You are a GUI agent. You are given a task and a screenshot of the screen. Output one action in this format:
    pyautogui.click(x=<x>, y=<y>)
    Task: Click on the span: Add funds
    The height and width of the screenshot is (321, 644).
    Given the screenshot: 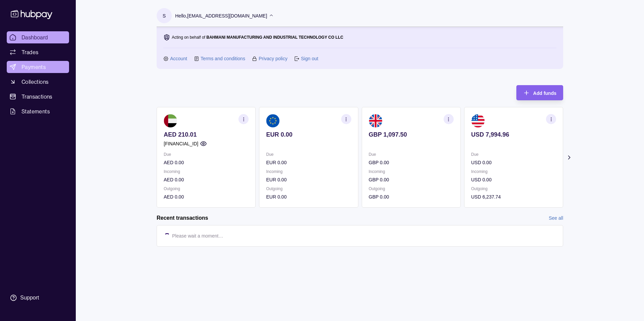 What is the action you would take?
    pyautogui.click(x=545, y=93)
    